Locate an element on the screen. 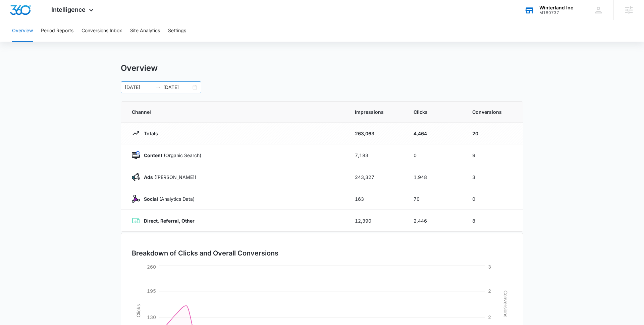  div: account id is located at coordinates (556, 13).